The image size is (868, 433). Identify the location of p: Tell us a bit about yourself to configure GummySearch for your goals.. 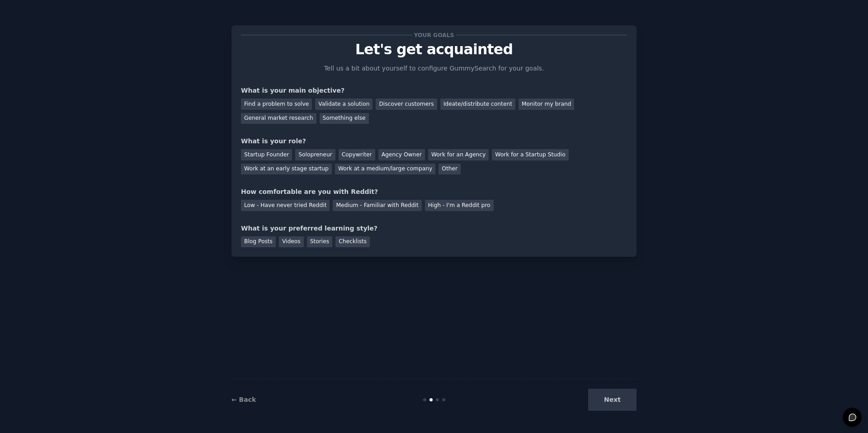
(434, 68).